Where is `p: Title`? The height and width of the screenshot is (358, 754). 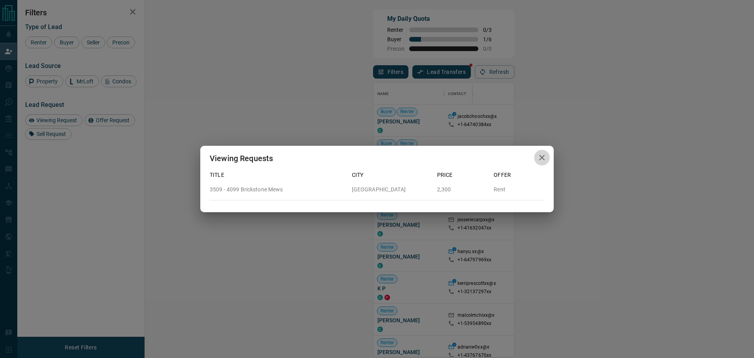
p: Title is located at coordinates (278, 175).